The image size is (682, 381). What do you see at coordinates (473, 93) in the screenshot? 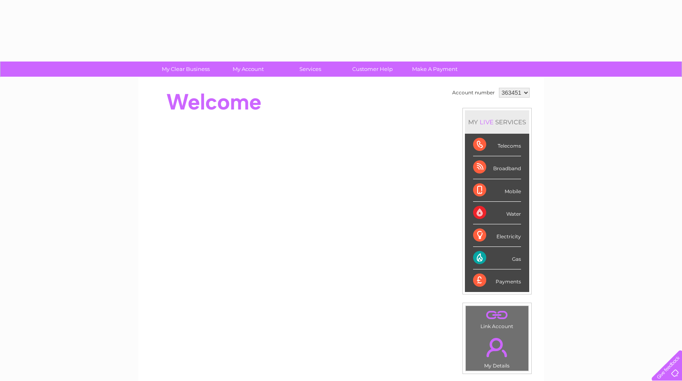
I see `td: Account number` at bounding box center [473, 93].